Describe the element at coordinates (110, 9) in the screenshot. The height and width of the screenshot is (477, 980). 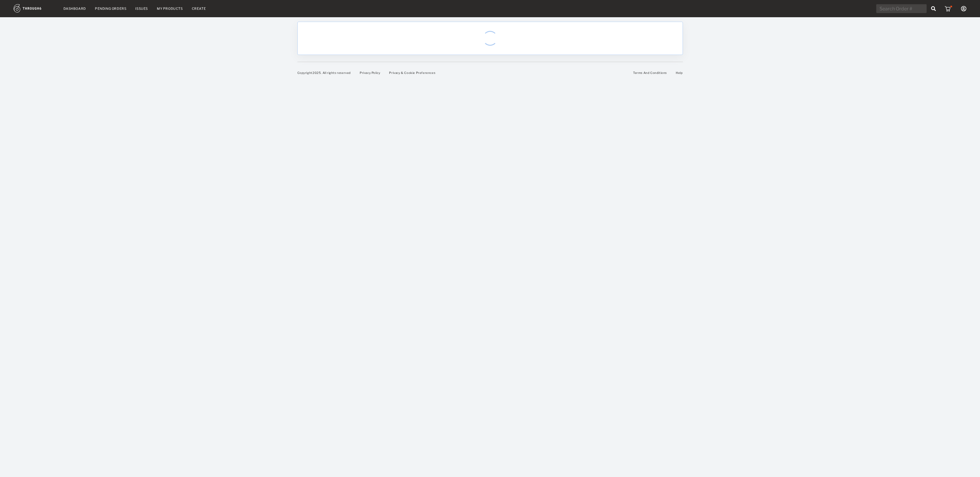
I see `div: Pending Orders` at that location.